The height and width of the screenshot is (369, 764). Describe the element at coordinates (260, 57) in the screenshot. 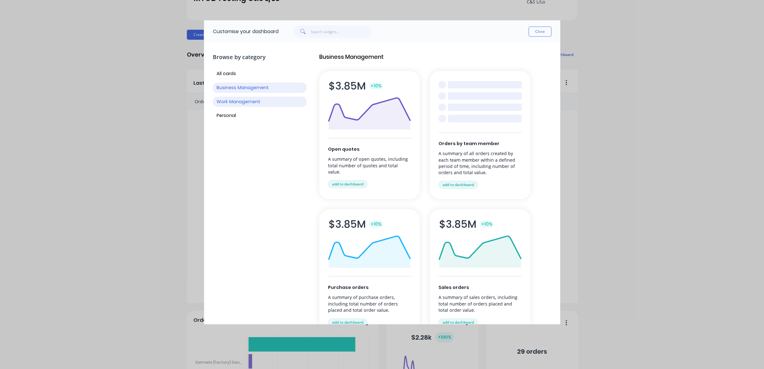

I see `span: Browse by category` at that location.